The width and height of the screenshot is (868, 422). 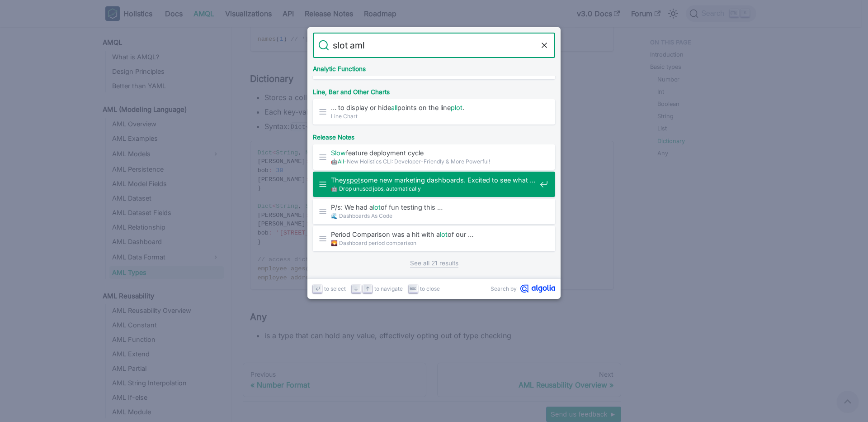 I want to click on span: 🌊 Dashboards As Code, so click(x=433, y=215).